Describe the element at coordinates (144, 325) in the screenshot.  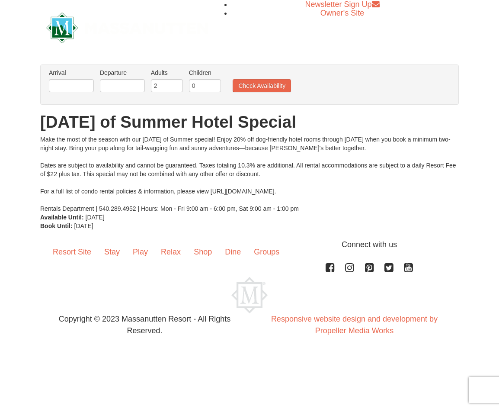
I see `p: Copyright © 2023 Massanutten Resort - All Rights Reserved.` at that location.